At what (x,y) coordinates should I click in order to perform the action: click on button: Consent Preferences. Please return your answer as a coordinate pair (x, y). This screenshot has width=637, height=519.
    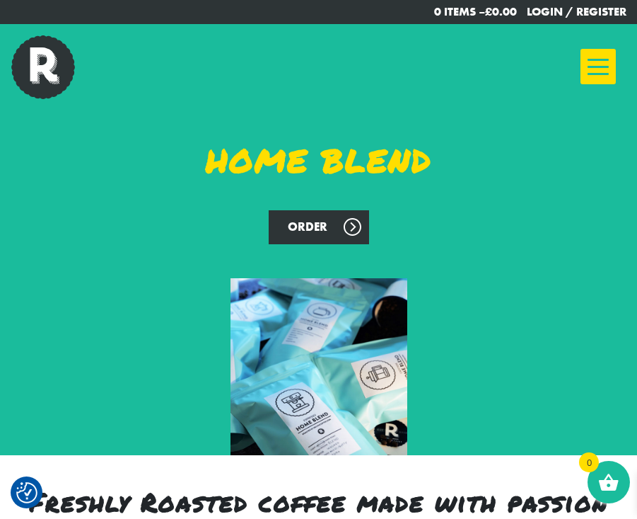
    Looking at the image, I should click on (27, 492).